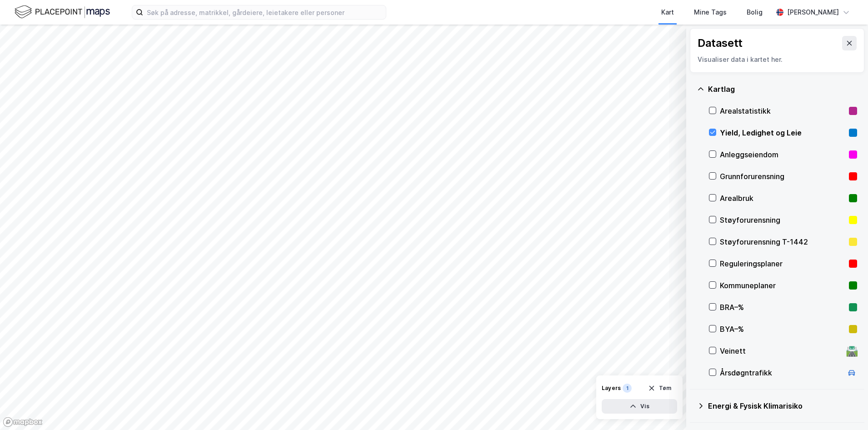 The height and width of the screenshot is (430, 868). What do you see at coordinates (782, 155) in the screenshot?
I see `div: Anleggseiendom` at bounding box center [782, 155].